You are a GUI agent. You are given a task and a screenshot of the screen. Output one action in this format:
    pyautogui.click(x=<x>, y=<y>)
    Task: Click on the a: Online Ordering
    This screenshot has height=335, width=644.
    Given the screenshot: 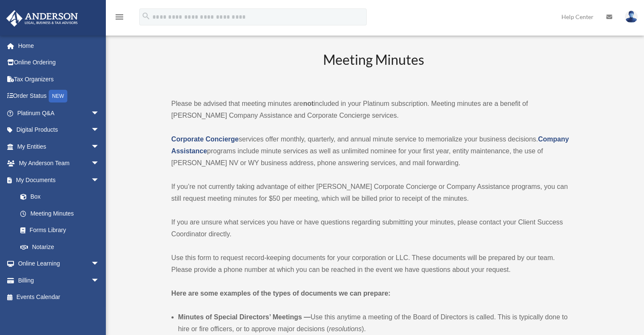 What is the action you would take?
    pyautogui.click(x=59, y=62)
    